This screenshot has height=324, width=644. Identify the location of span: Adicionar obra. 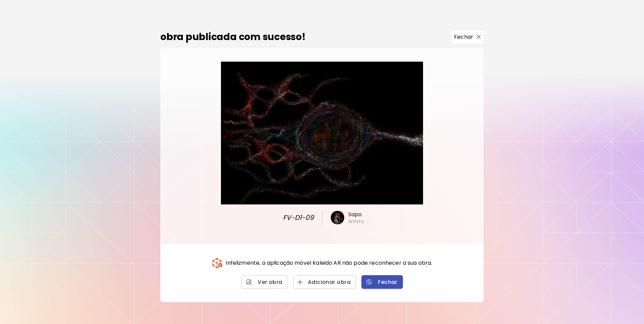
(325, 282).